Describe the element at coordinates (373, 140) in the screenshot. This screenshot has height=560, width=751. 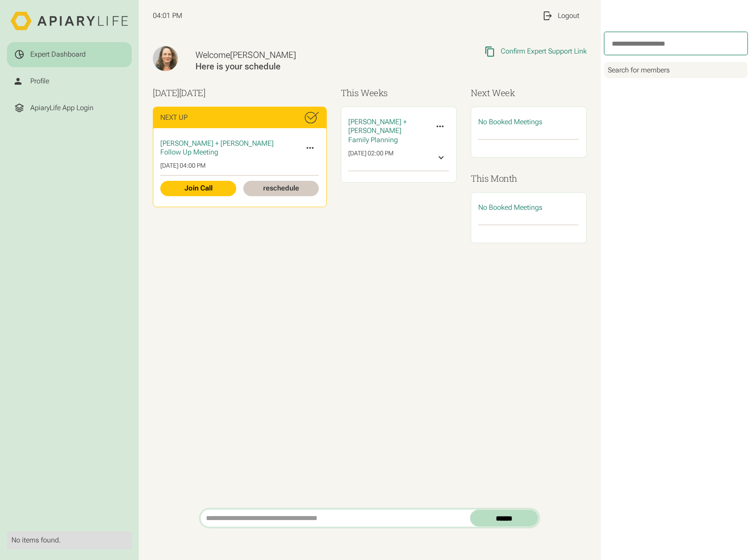
I see `span: Family Planning` at that location.